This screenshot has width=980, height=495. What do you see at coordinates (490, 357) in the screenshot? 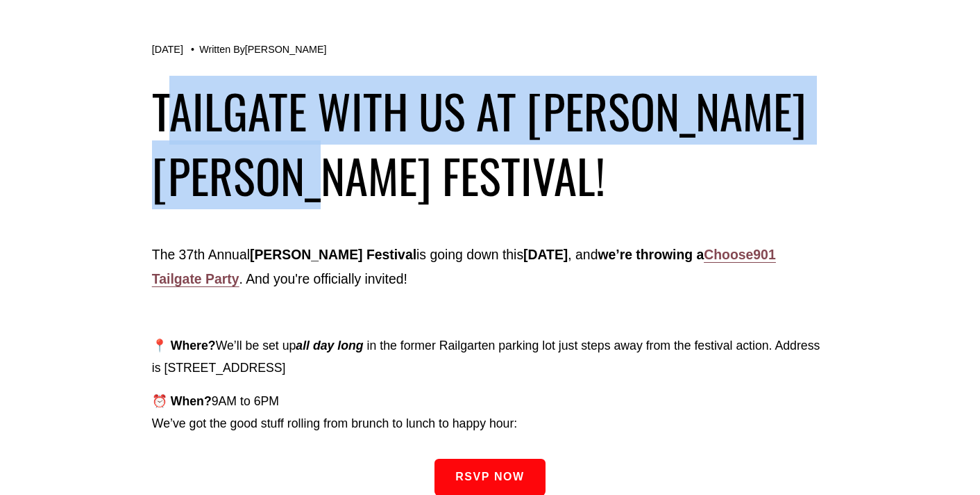
I see `p: We’ll be set up in the former Railgarten parking lot just steps away from the festival action. Ad...` at bounding box center [490, 357].